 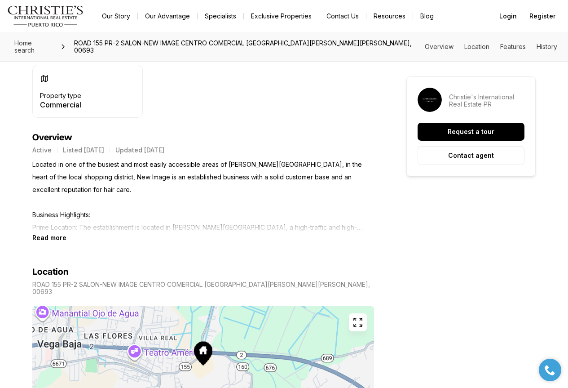 What do you see at coordinates (116, 16) in the screenshot?
I see `a: Our Story` at bounding box center [116, 16].